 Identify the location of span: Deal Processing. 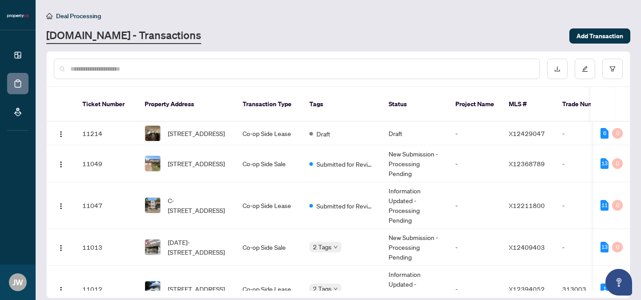
(78, 16).